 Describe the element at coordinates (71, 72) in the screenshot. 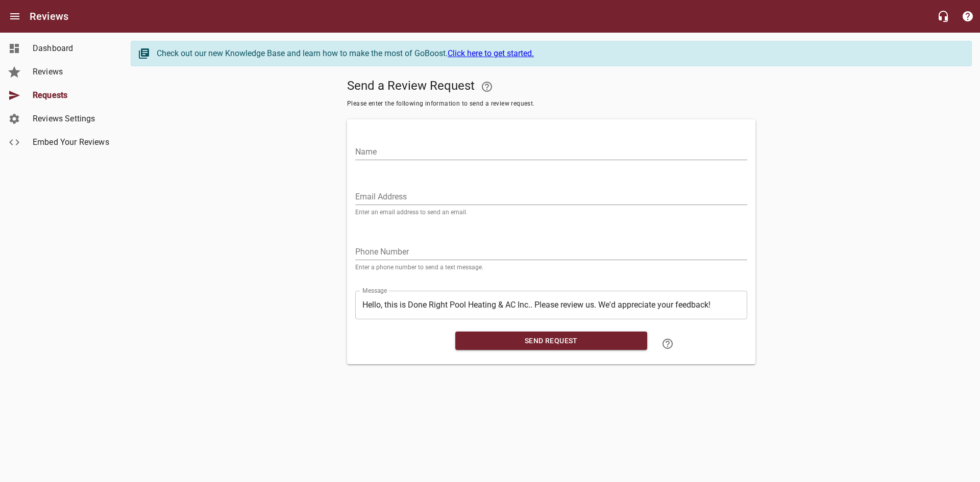

I see `span: Reviews` at that location.